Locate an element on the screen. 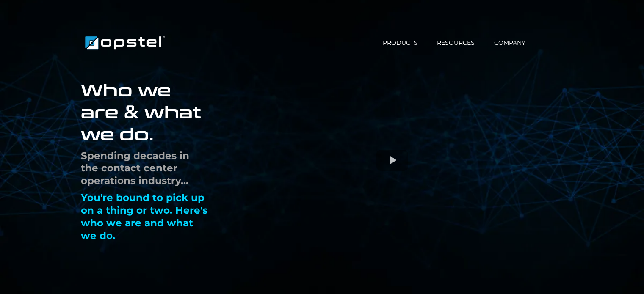 This screenshot has height=294, width=644. img: Brand Logo is located at coordinates (125, 43).